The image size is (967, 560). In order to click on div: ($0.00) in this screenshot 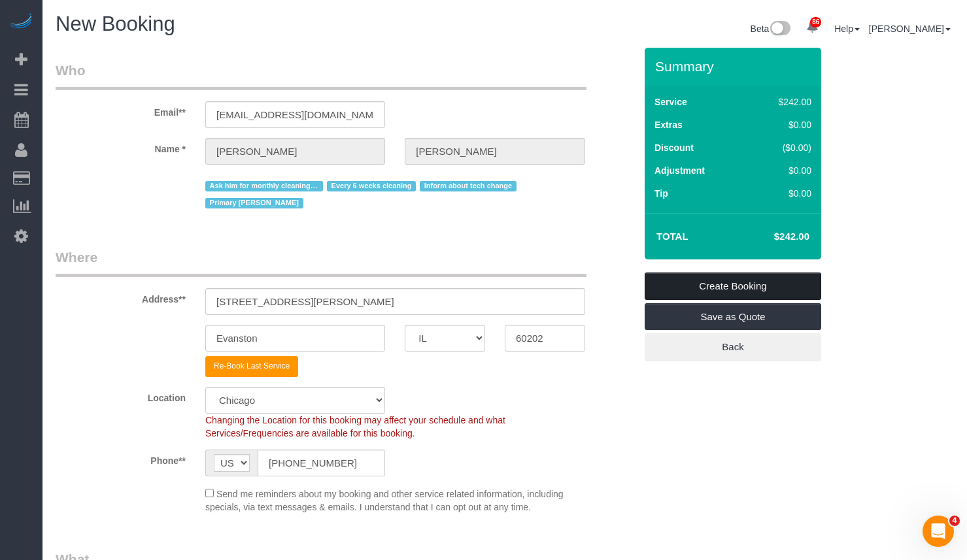, I will do `click(780, 148)`.